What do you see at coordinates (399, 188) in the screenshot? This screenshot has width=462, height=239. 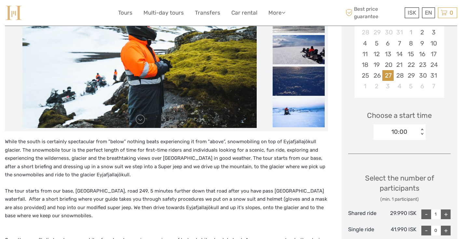 I see `div: Select the number of participants` at bounding box center [399, 188].